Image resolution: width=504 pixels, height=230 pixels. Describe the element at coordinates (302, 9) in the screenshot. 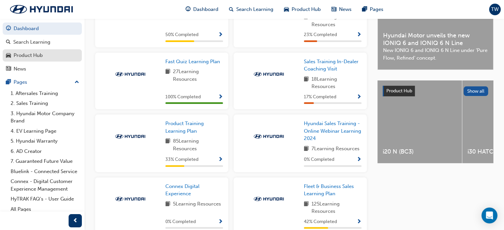

I see `a: car-iconProduct Hub` at that location.